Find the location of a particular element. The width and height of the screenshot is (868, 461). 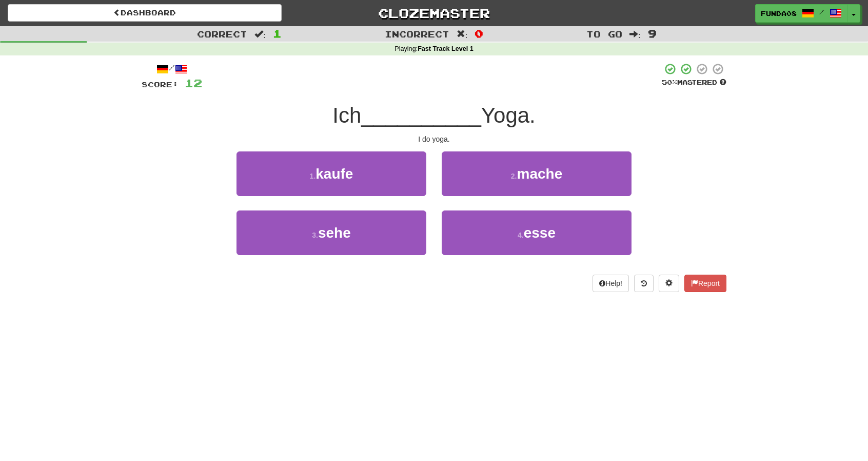

button: Report is located at coordinates (706, 283).